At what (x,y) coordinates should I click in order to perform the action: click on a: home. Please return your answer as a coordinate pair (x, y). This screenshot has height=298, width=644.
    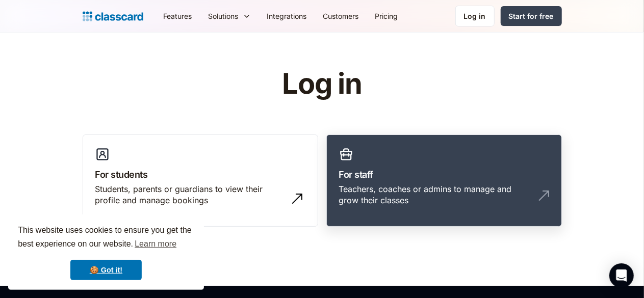
    Looking at the image, I should click on (113, 16).